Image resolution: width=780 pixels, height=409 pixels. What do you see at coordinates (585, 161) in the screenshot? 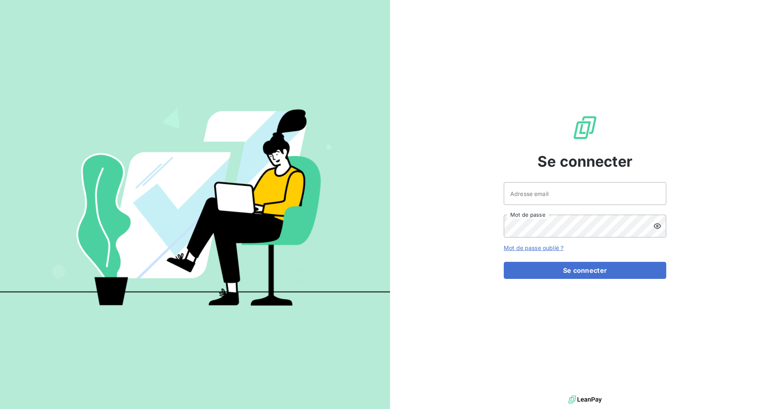
I see `span: Se connecter` at bounding box center [585, 161].